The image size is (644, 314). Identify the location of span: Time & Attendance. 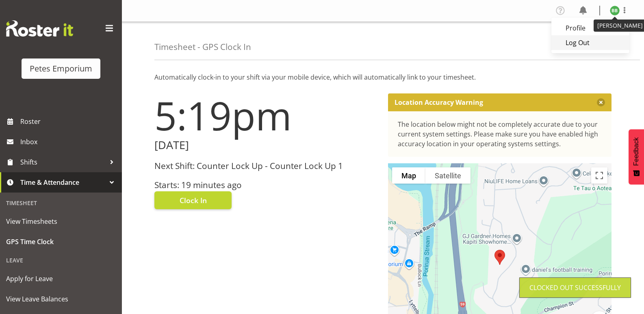
(63, 183).